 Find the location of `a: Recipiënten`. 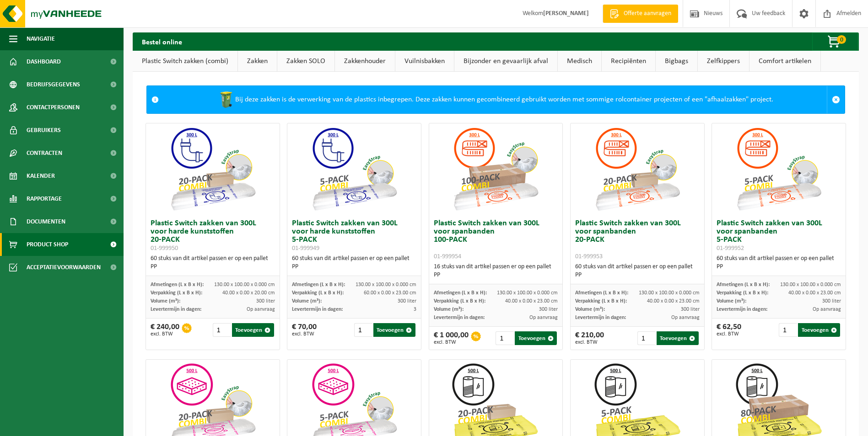

a: Recipiënten is located at coordinates (628, 61).